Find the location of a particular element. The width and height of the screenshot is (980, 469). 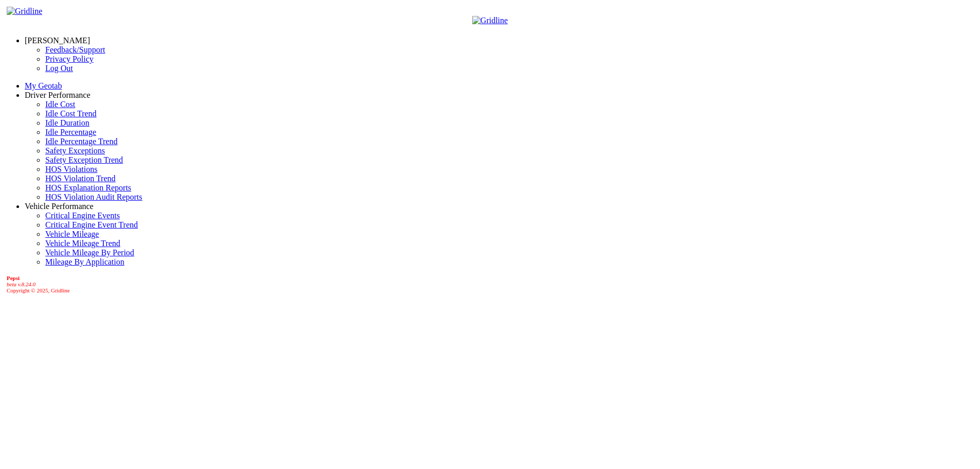

a: Idle Cost Trend is located at coordinates (71, 113).